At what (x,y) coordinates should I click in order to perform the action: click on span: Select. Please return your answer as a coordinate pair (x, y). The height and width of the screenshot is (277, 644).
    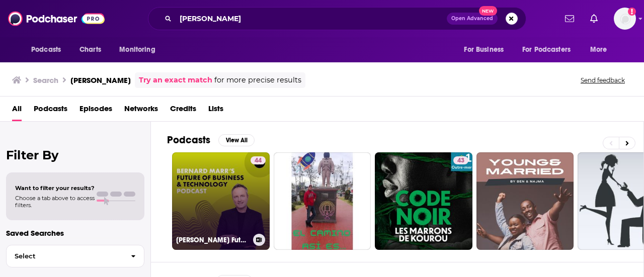
    Looking at the image, I should click on (65, 256).